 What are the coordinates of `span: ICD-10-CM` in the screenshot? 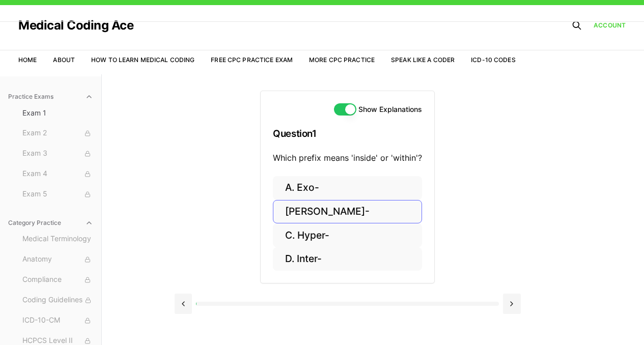 It's located at (58, 321).